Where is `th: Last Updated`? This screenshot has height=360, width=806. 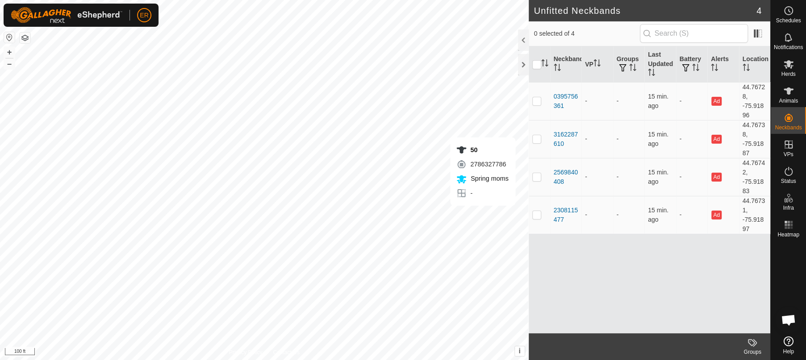 th: Last Updated is located at coordinates (660, 64).